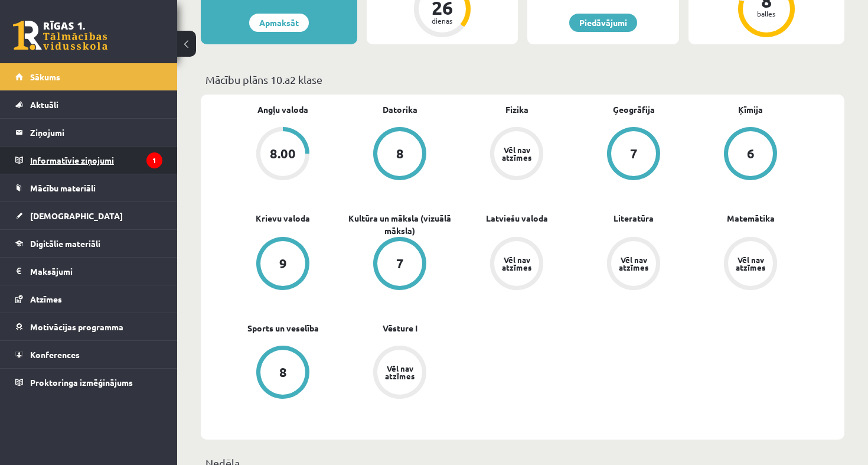 Image resolution: width=868 pixels, height=465 pixels. Describe the element at coordinates (89, 355) in the screenshot. I see `a: Konferences` at that location.